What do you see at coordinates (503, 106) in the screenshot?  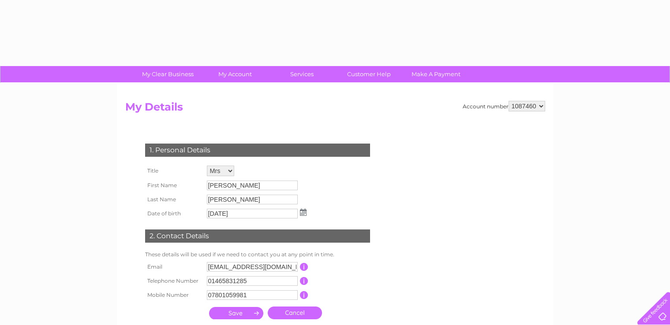 I see `div: Account number` at bounding box center [503, 106].